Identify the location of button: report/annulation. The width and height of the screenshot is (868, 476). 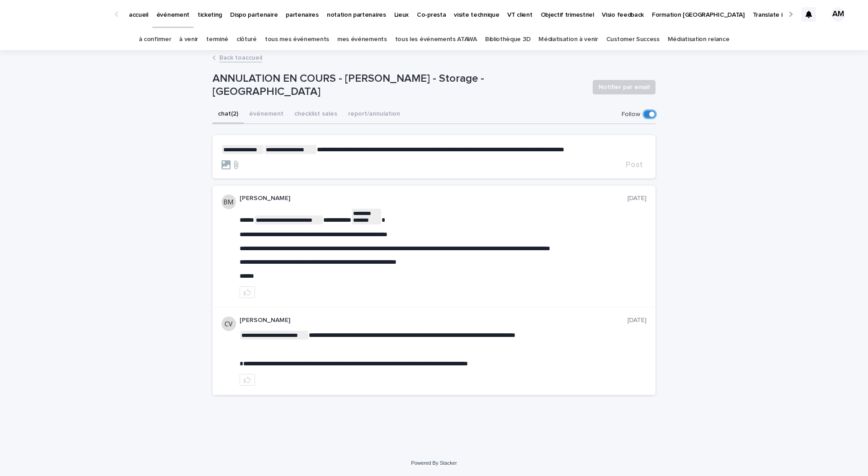
(373, 115).